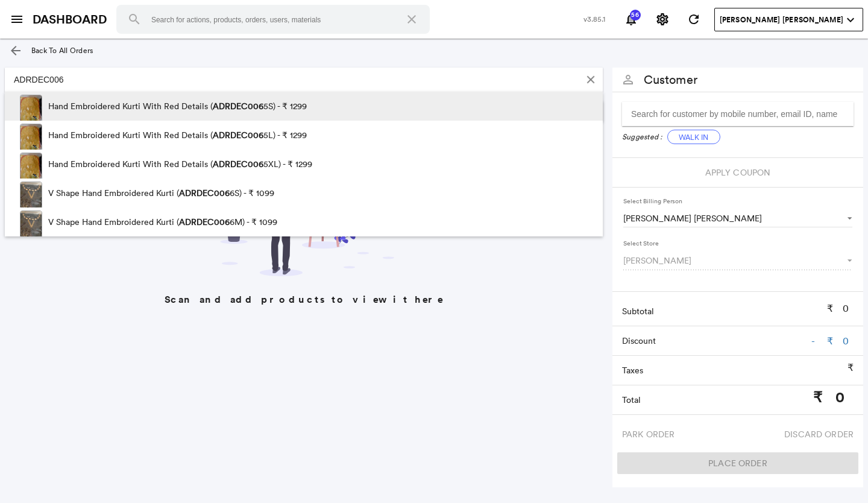 This screenshot has width=868, height=503. What do you see at coordinates (161, 193) in the screenshot?
I see `p: V Shape Hand Embroidered Kurti ( 6S) - ₹ 1099` at bounding box center [161, 193].